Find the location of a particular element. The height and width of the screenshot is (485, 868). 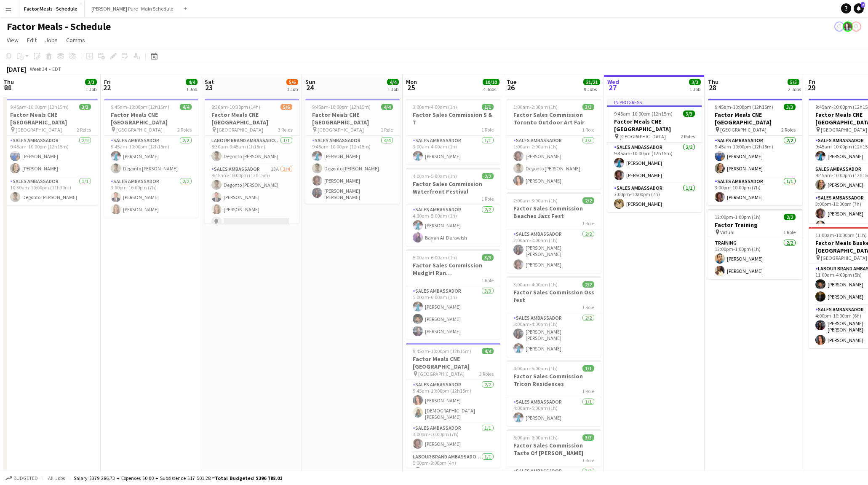

h3: Factor Sales Commission S & T is located at coordinates (453, 118).